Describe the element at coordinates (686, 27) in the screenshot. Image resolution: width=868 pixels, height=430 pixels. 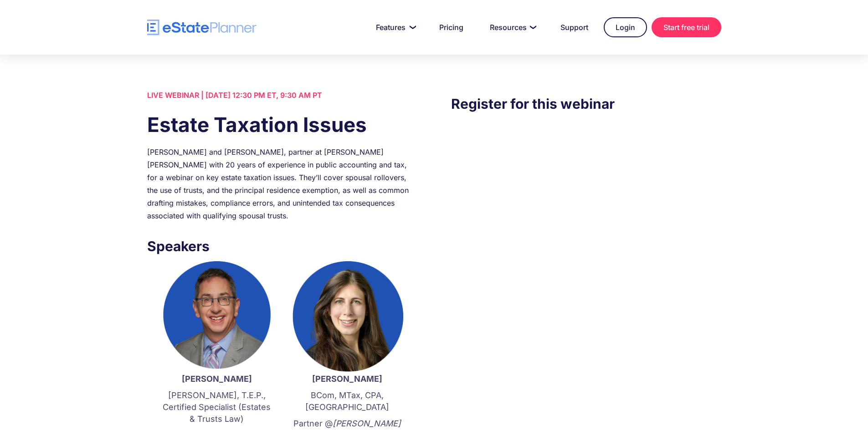
I see `a: Start free trial` at that location.